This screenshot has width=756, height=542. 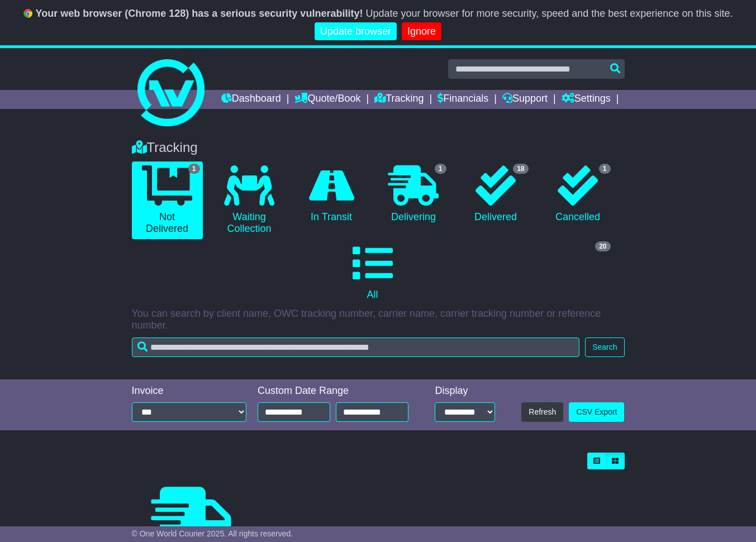 What do you see at coordinates (604, 347) in the screenshot?
I see `button: Search` at bounding box center [604, 347].